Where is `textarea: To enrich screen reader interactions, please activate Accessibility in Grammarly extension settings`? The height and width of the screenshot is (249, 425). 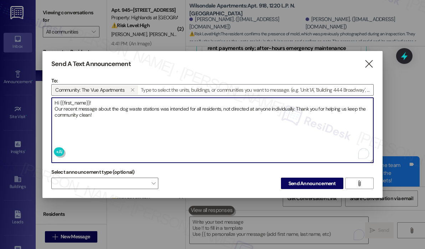 textarea: To enrich screen reader interactions, please activate Accessibility in Grammarly extension settings is located at coordinates (213, 130).